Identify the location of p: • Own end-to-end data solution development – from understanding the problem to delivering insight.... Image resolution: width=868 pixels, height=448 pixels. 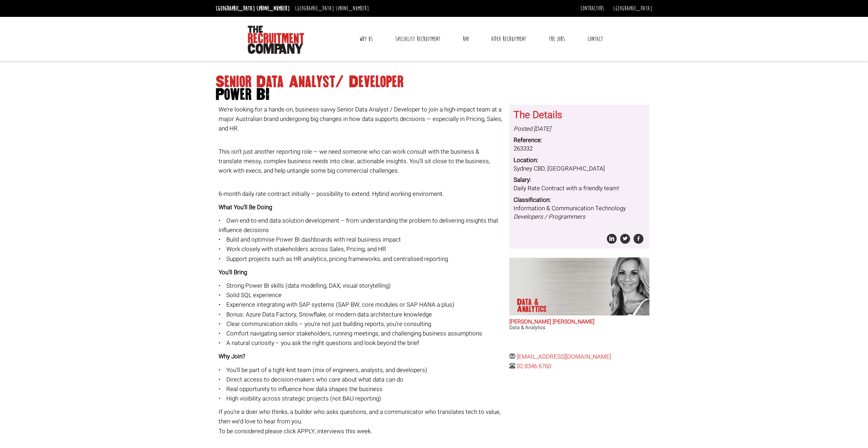
(362, 240).